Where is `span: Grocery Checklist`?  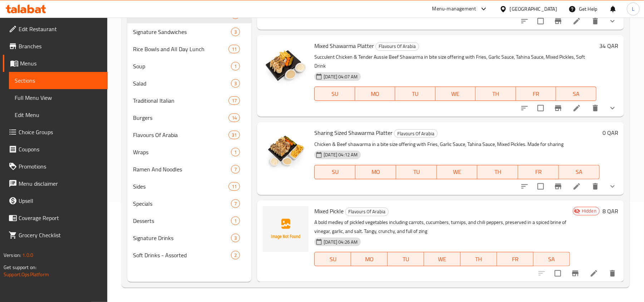
span: Grocery Checklist is located at coordinates (60, 235).